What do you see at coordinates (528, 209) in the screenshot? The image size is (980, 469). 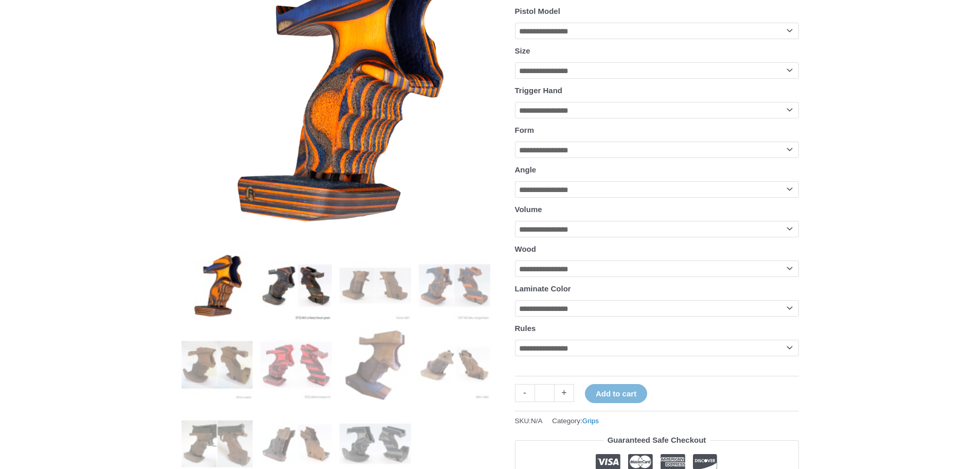 I see `label: Volume` at bounding box center [528, 209].